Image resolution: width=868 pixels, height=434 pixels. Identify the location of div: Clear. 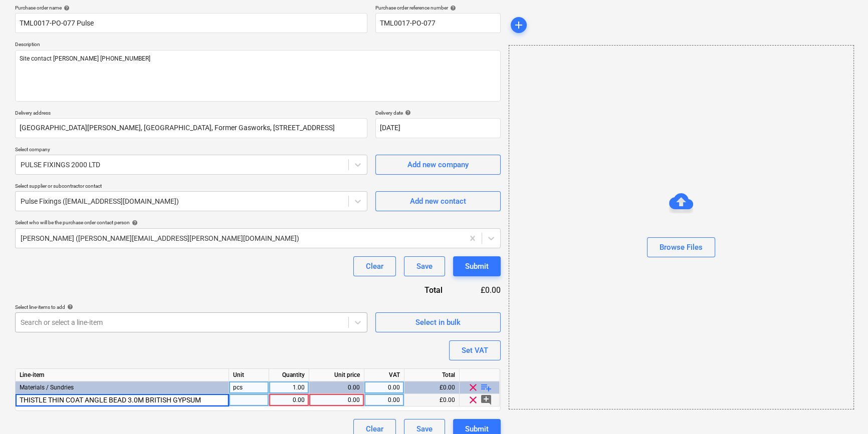
(375, 266).